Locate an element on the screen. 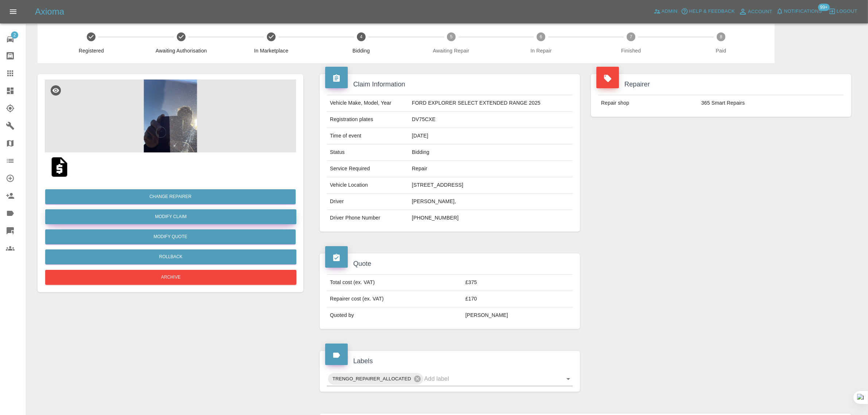 This screenshot has width=868, height=415. td: Repair shop is located at coordinates (648, 103).